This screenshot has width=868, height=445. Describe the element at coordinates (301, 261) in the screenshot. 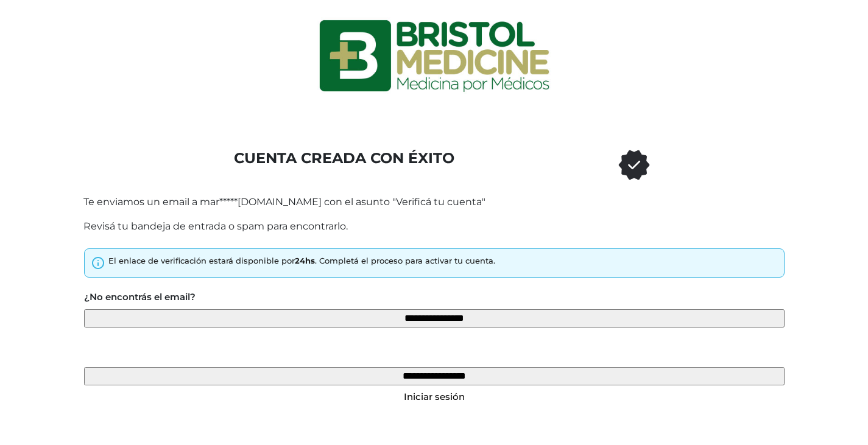

I see `div: El enlace de verificación estará disponible por . Completá el proceso para activar tu cuenta.` at that location.